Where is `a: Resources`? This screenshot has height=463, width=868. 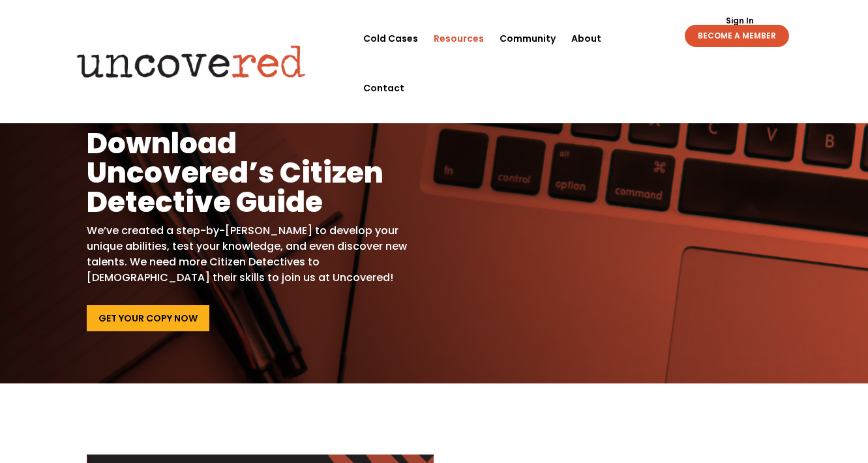 a: Resources is located at coordinates (458, 38).